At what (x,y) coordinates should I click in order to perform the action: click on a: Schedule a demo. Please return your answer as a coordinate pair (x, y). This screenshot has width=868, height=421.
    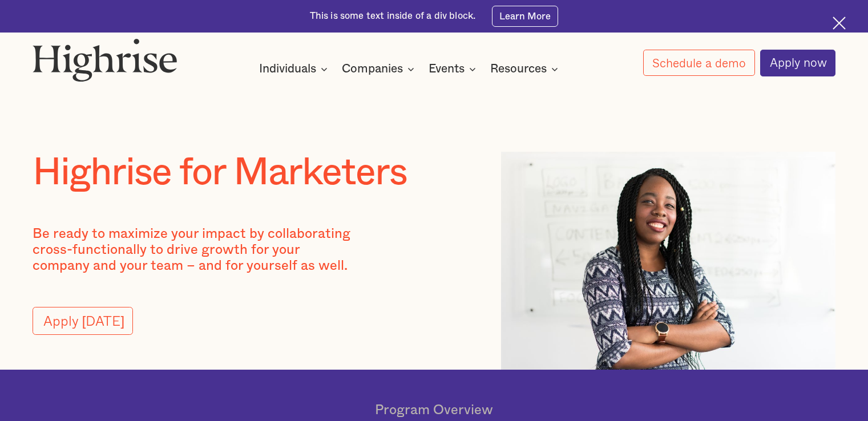
    Looking at the image, I should click on (699, 63).